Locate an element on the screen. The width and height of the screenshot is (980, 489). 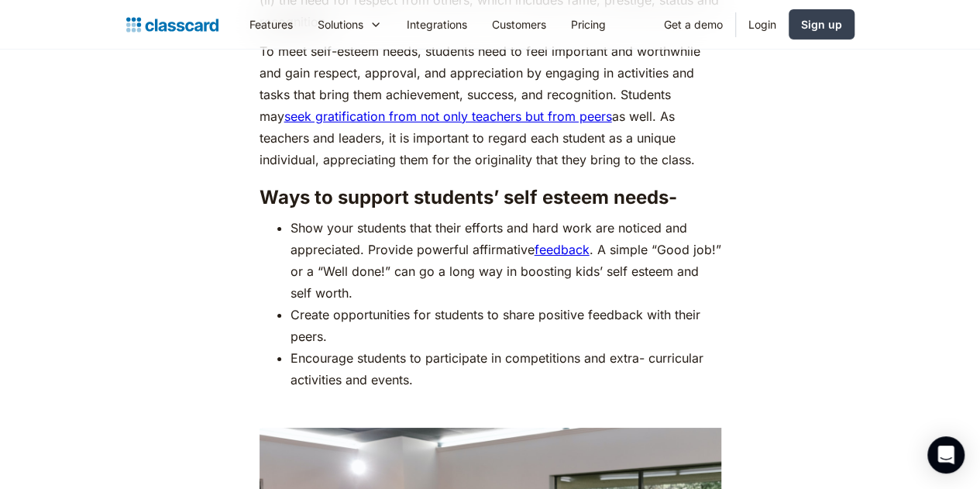
a: Features is located at coordinates (271, 24).